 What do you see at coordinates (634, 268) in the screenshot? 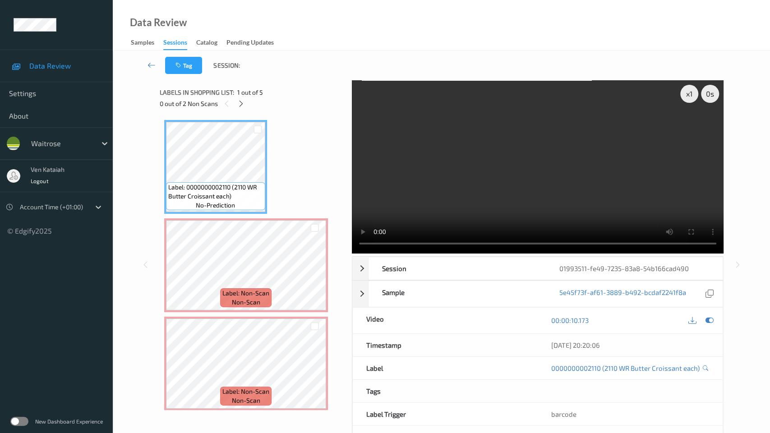
I see `div: 01993511-fe49-7235-83a8-54b166cad490` at bounding box center [634, 268].